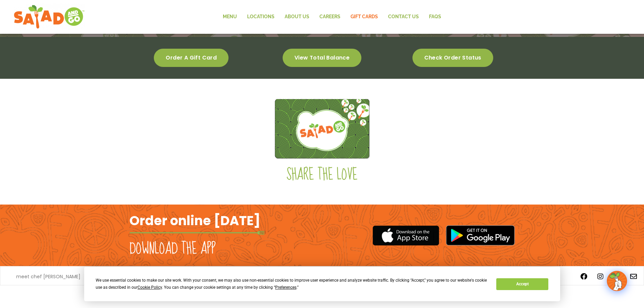 The width and height of the screenshot is (644, 308). Describe the element at coordinates (617, 280) in the screenshot. I see `img: wpChatIcon` at that location.